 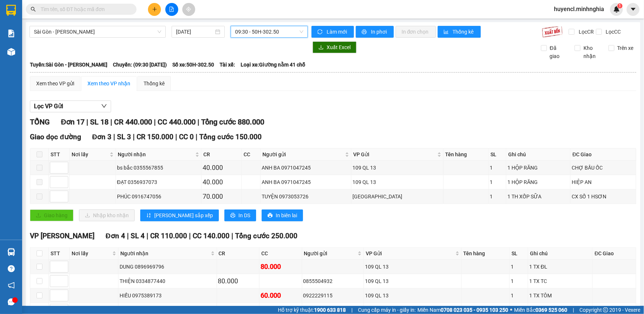 What do you see at coordinates (133, 122) in the screenshot?
I see `span: CR 440.000` at bounding box center [133, 122].